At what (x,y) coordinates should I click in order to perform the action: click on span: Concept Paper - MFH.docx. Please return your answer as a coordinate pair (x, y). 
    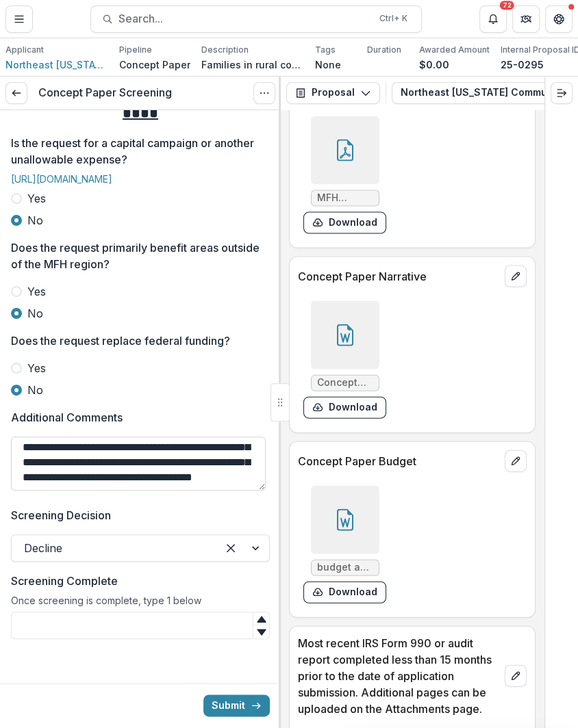
    Looking at the image, I should click on (345, 383).